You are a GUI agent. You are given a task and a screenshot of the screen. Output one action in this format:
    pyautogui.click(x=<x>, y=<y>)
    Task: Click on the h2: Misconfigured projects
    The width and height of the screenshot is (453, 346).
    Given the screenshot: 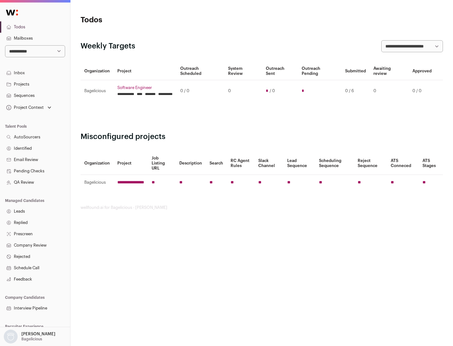 What is the action you would take?
    pyautogui.click(x=261, y=137)
    